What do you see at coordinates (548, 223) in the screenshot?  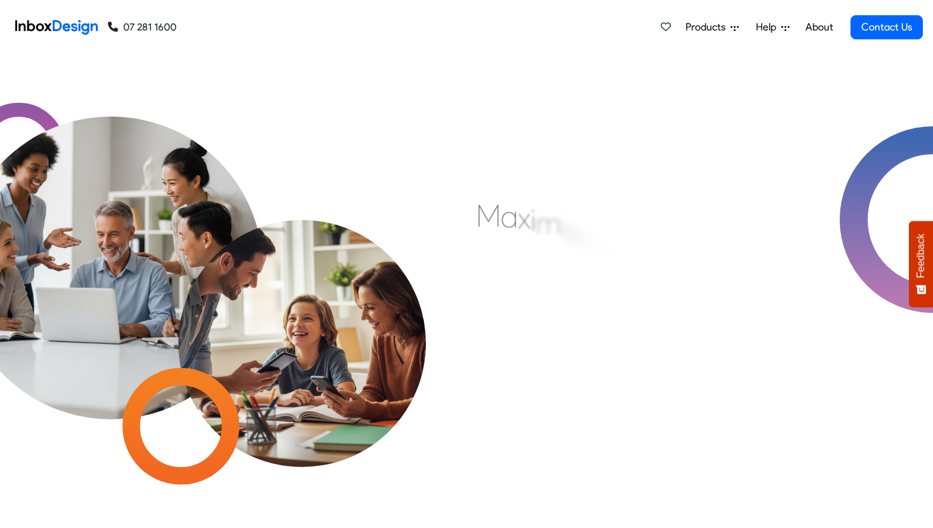 I see `div: m` at bounding box center [548, 223].